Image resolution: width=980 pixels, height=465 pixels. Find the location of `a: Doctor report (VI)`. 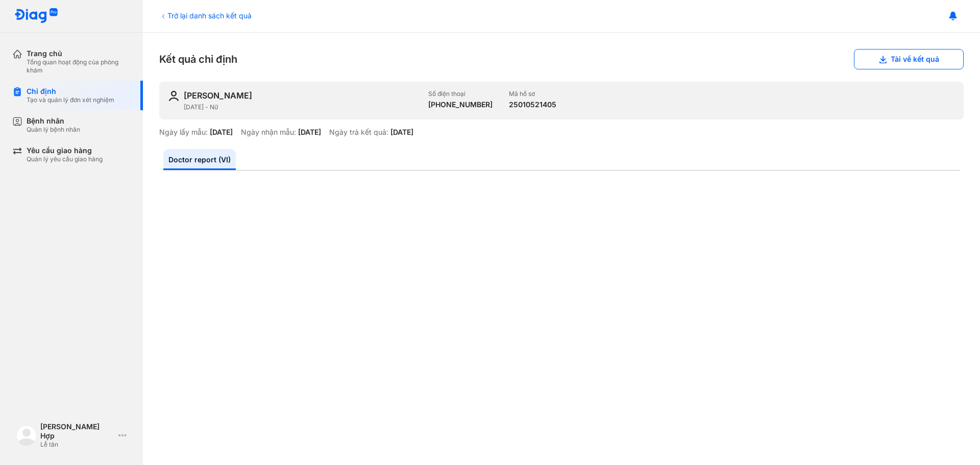

a: Doctor report (VI) is located at coordinates (199, 159).